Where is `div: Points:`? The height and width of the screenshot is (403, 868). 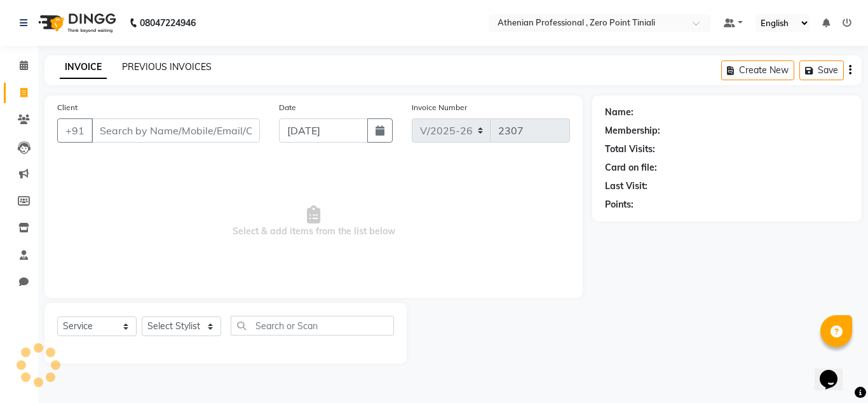
div: Points: is located at coordinates (619, 204).